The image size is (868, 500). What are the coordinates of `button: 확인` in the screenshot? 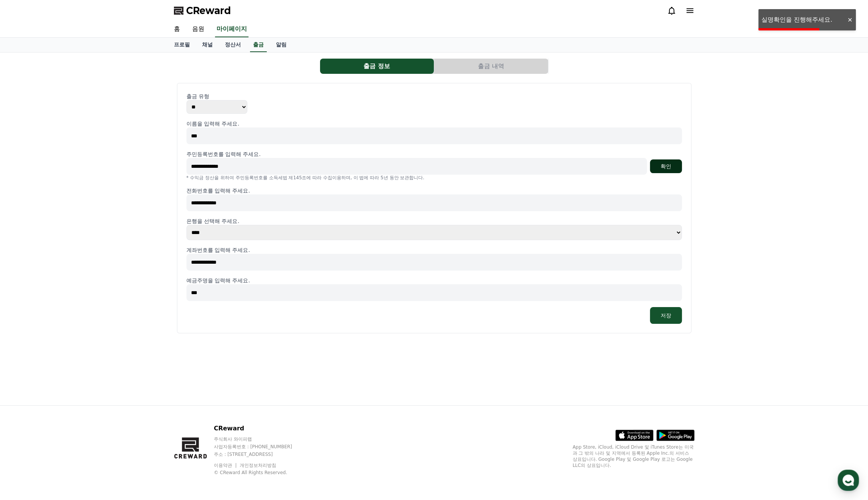 It's located at (666, 166).